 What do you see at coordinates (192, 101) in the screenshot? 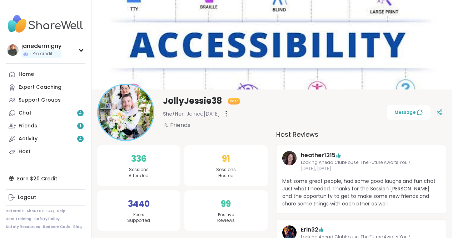
I see `span: JollyJessie38` at bounding box center [192, 101].